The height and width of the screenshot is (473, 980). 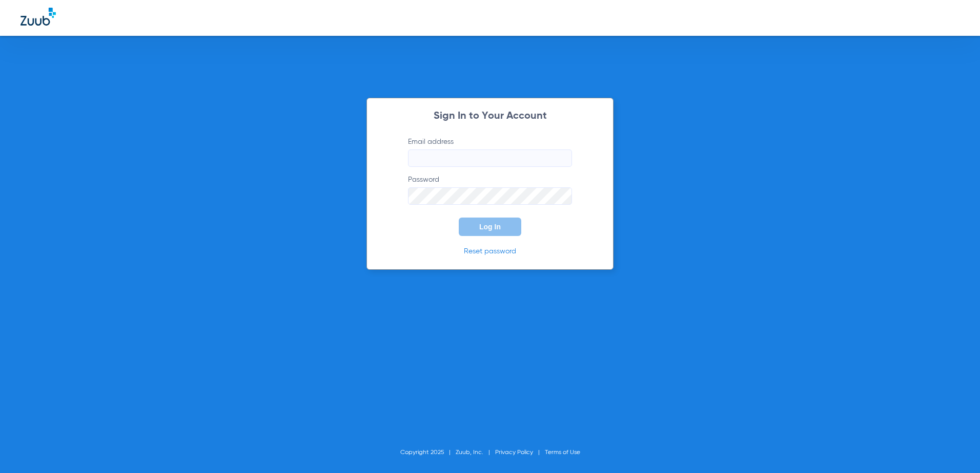 I want to click on button: Log In, so click(x=490, y=227).